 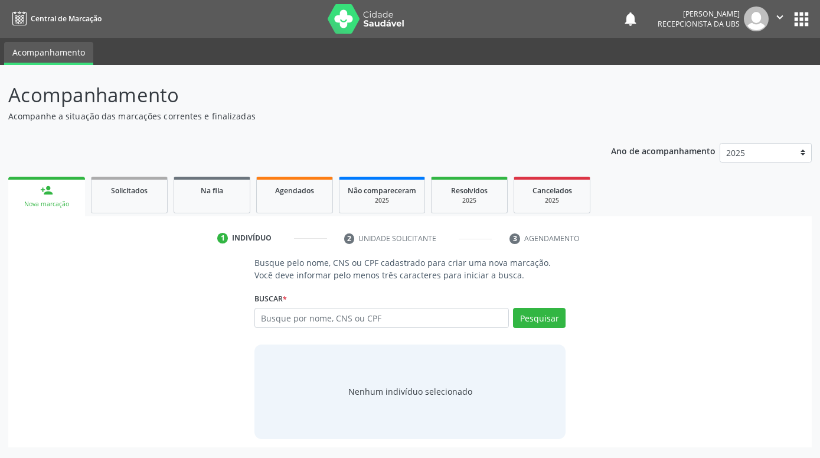 I want to click on button: notifications, so click(x=631, y=19).